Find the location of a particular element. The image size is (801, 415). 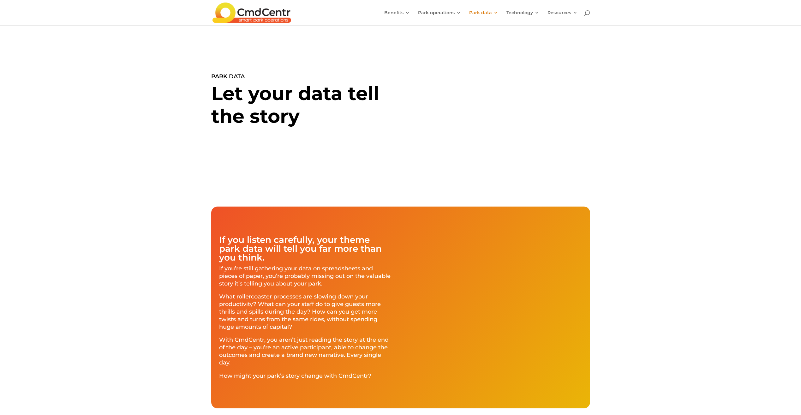

a: Benefits is located at coordinates (397, 18).